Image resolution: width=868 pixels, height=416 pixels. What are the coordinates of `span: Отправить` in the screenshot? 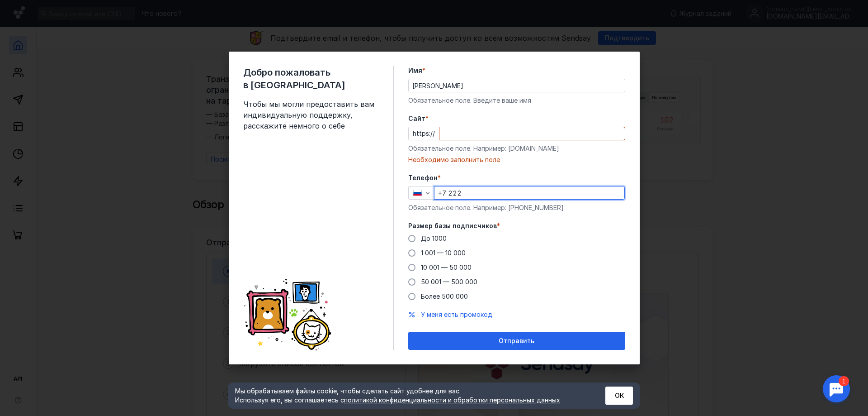 It's located at (517, 341).